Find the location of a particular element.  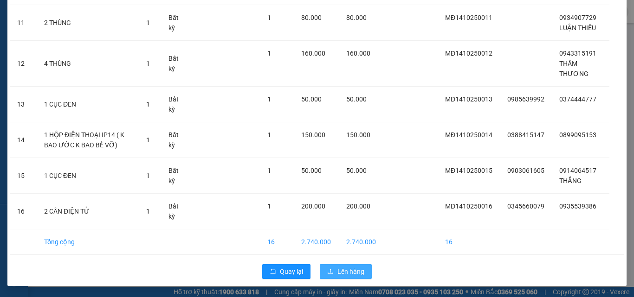

td: 15 is located at coordinates (23, 176).